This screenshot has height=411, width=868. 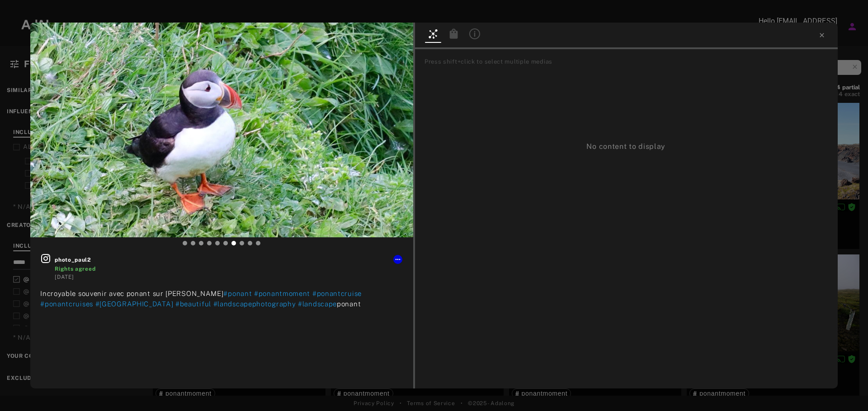 What do you see at coordinates (337, 294) in the screenshot?
I see `span: #ponantcruise` at bounding box center [337, 294].